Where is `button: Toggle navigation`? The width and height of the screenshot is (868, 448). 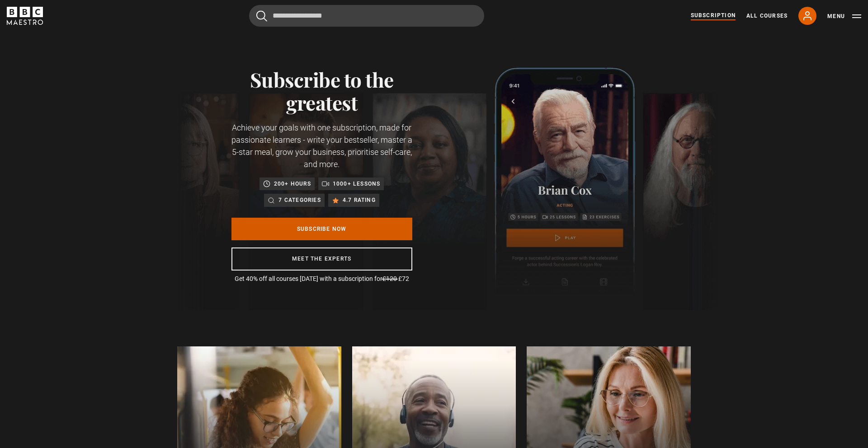 button: Toggle navigation is located at coordinates (844, 16).